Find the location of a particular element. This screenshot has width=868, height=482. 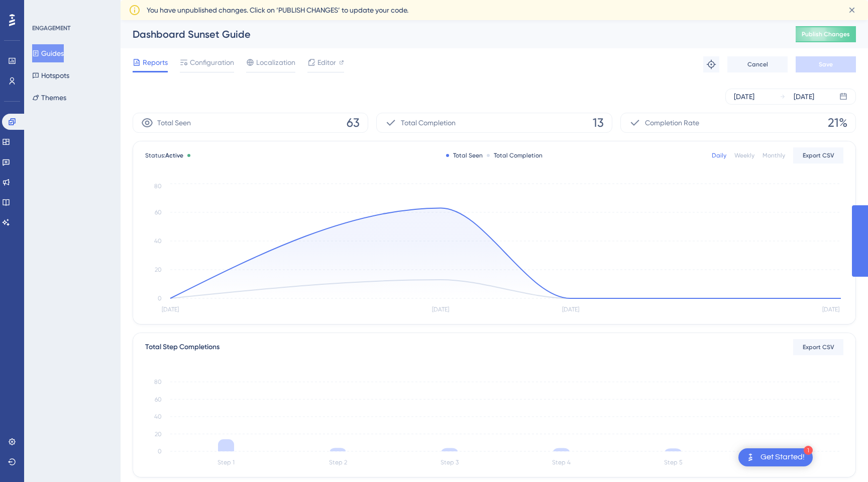

div: Total Step Completions is located at coordinates (182, 347).